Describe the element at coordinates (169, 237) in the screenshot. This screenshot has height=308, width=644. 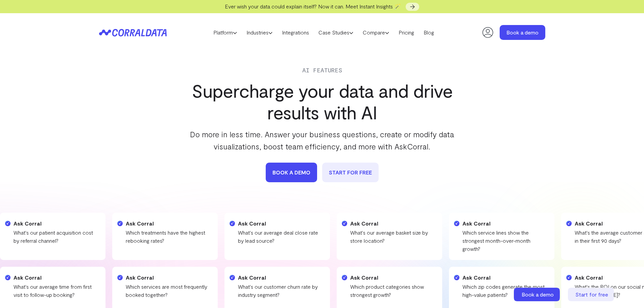
I see `p: Which treatments have the highest rebooking rates?` at that location.